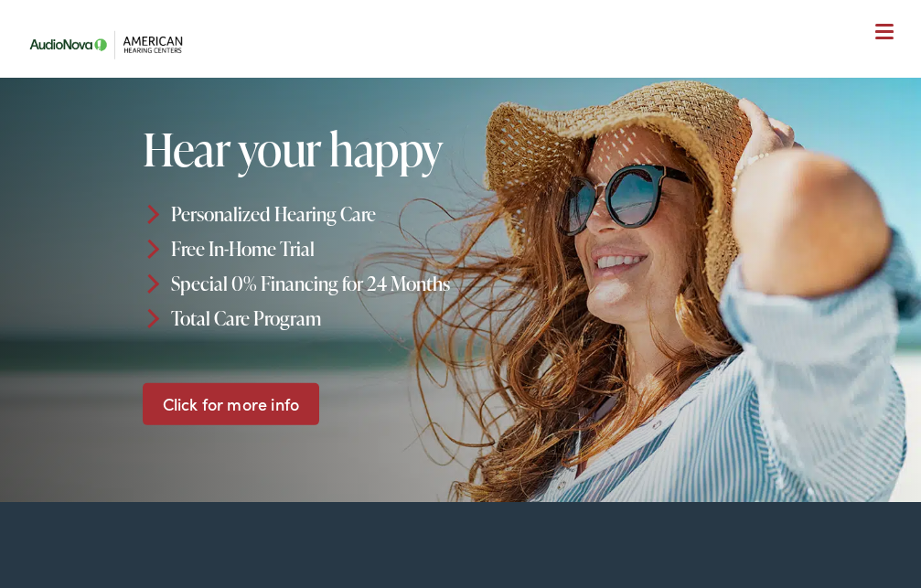 This screenshot has width=921, height=588. What do you see at coordinates (373, 214) in the screenshot?
I see `li: Personalized Hearing Care` at bounding box center [373, 214].